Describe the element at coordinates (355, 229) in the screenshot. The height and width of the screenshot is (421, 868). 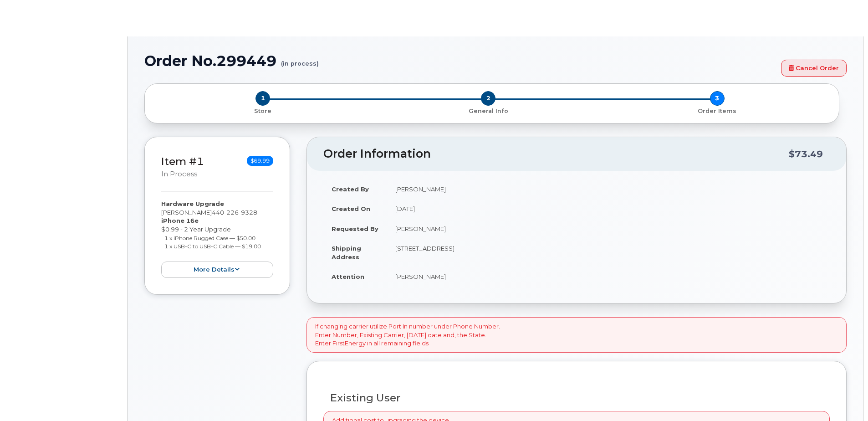
I see `strong: Requested By` at that location.